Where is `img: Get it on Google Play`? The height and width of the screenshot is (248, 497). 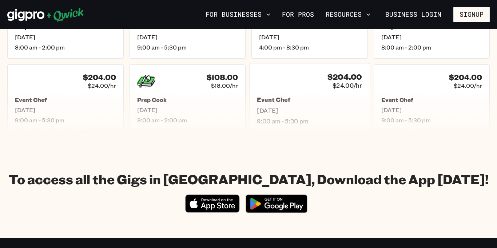 img: Get it on Google Play is located at coordinates (276, 203).